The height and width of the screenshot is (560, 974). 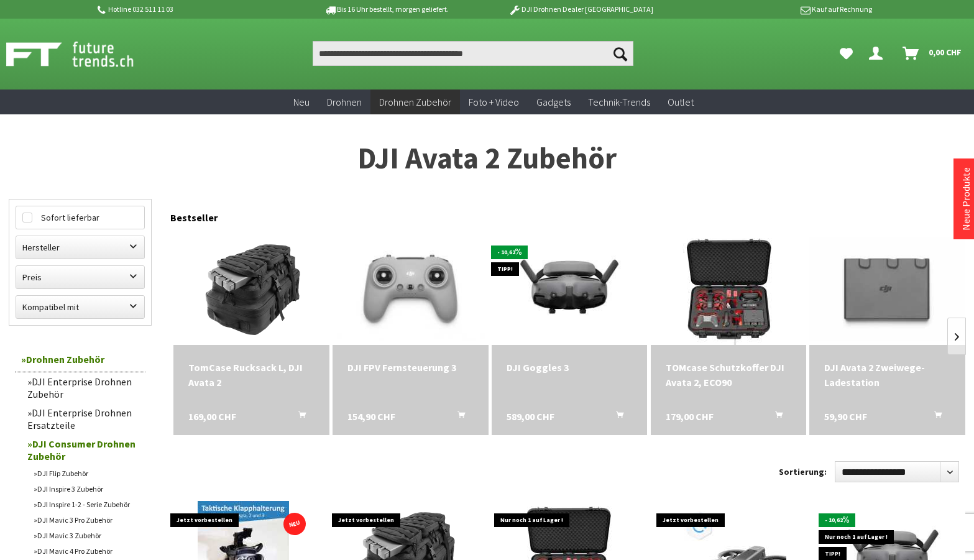 What do you see at coordinates (473, 54) in the screenshot?
I see `input: Produkt, Marke, Kategorie, EAN, Artikelnummer…` at bounding box center [473, 54].